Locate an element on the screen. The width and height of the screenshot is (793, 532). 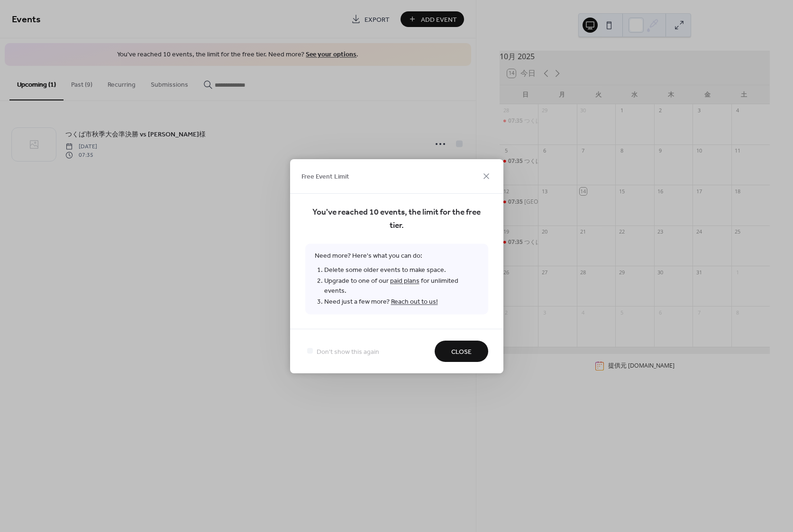
a: paid plans is located at coordinates (404, 280).